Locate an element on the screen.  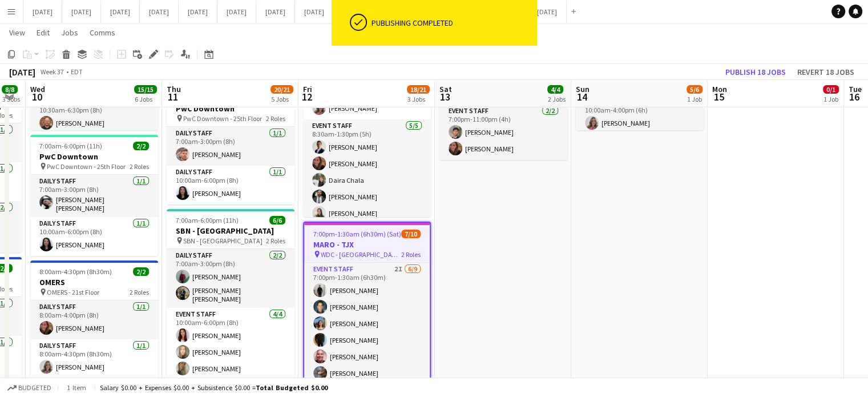
span: 10 is located at coordinates (37, 97).